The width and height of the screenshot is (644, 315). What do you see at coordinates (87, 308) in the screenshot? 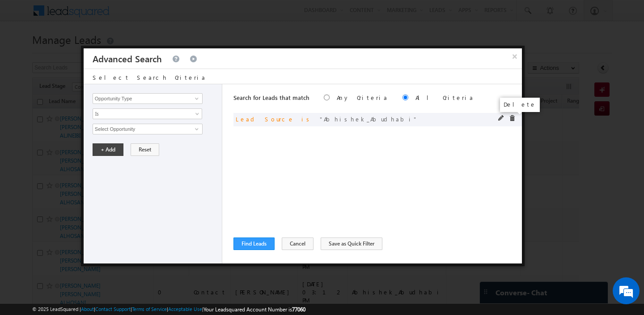
I see `a: About` at bounding box center [87, 308].